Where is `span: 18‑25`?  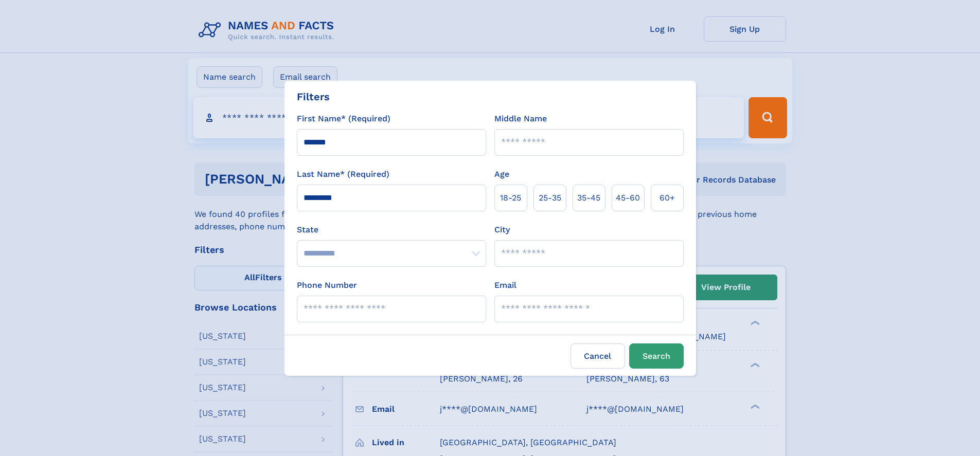
span: 18‑25 is located at coordinates (510, 198).